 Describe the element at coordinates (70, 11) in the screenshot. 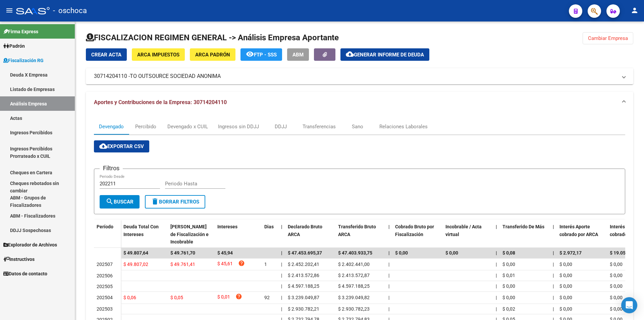

I see `span: - oschoca` at that location.